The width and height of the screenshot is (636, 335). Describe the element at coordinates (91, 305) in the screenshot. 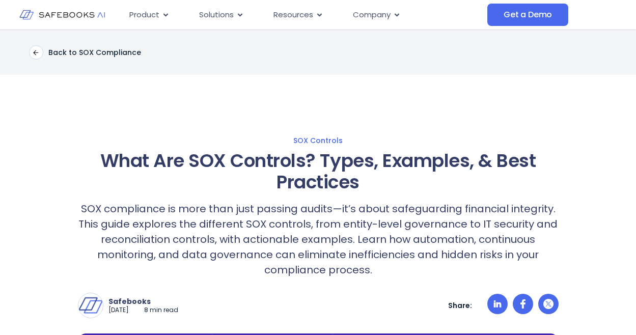

I see `img: Safebooks` at that location.